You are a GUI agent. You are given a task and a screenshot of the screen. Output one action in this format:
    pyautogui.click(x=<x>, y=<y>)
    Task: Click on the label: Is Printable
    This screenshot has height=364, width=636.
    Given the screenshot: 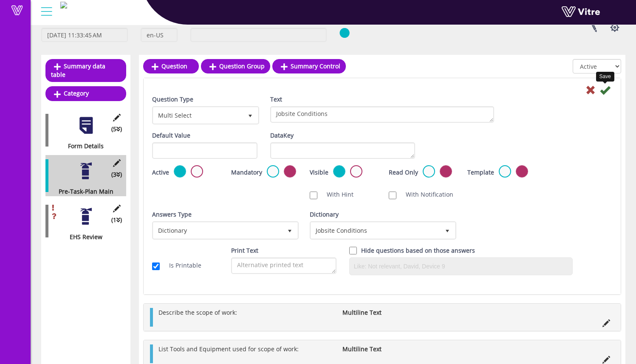 What is the action you would take?
    pyautogui.click(x=181, y=266)
    